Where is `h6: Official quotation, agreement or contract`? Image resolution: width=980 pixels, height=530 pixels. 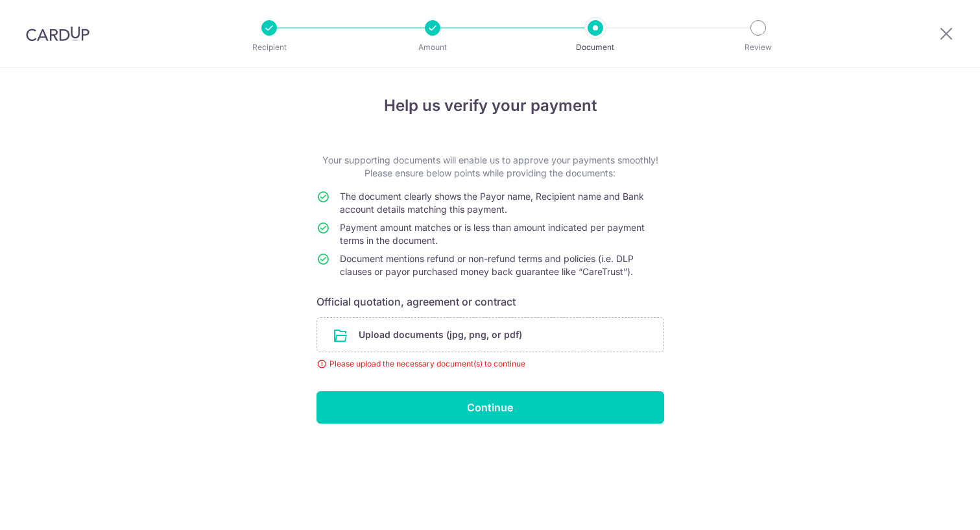
h6: Official quotation, agreement or contract is located at coordinates (490, 302).